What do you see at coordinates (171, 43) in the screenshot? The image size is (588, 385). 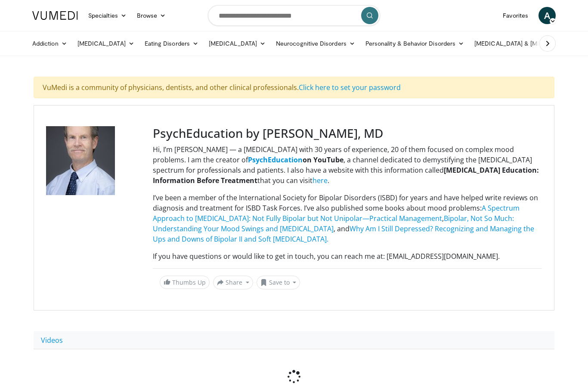 I see `a: Eating Disorders` at bounding box center [171, 43].